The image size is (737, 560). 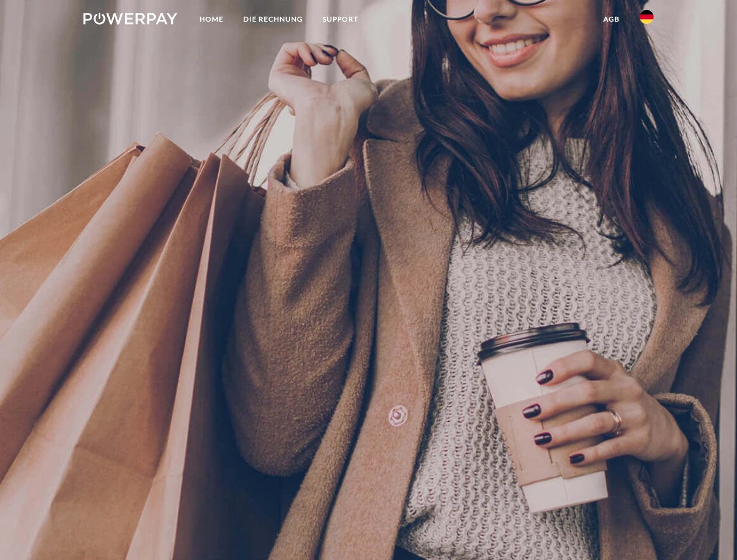 What do you see at coordinates (646, 17) in the screenshot?
I see `img: de` at bounding box center [646, 17].